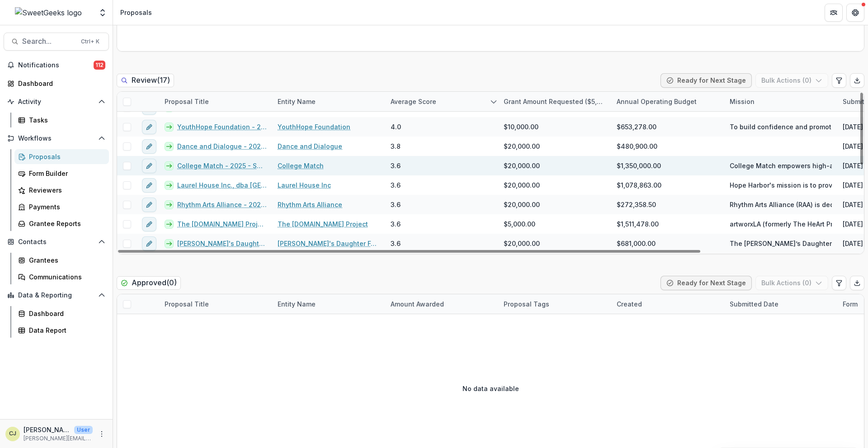 Image resolution: width=868 pixels, height=448 pixels. I want to click on a: Data Report, so click(61, 330).